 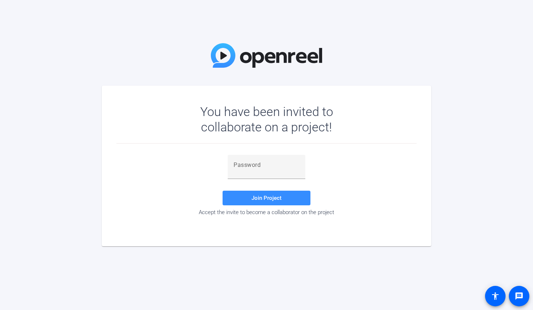 What do you see at coordinates (519, 296) in the screenshot?
I see `mat-icon: message` at bounding box center [519, 296].